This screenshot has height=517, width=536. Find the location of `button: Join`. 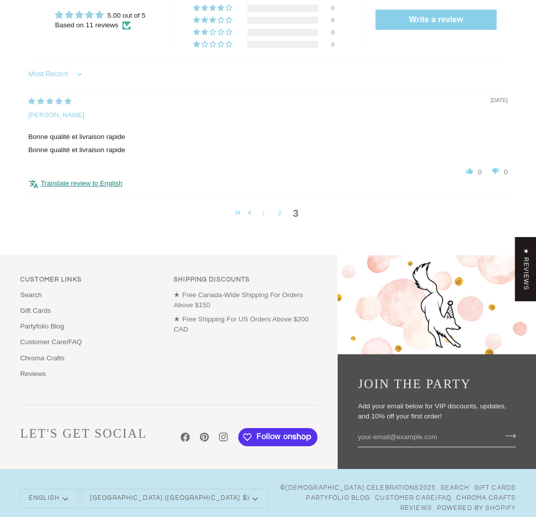

button: Join is located at coordinates (507, 435).